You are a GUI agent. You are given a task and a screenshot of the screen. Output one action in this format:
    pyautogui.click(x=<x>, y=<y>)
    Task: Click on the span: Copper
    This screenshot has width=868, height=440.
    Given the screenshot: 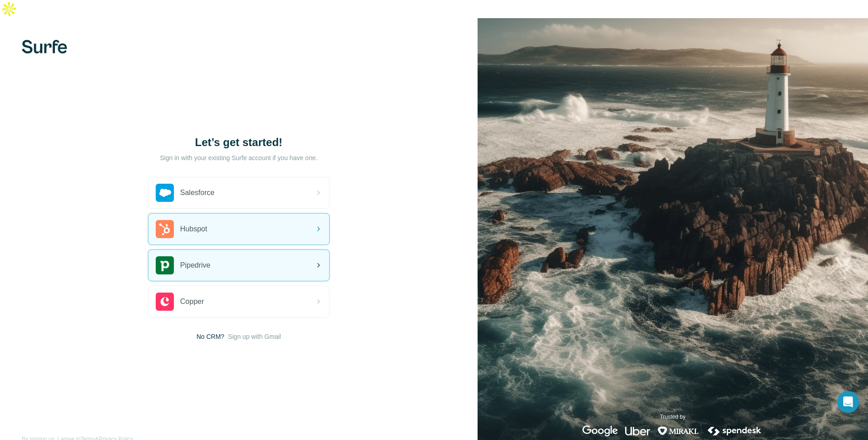 What is the action you would take?
    pyautogui.click(x=192, y=302)
    